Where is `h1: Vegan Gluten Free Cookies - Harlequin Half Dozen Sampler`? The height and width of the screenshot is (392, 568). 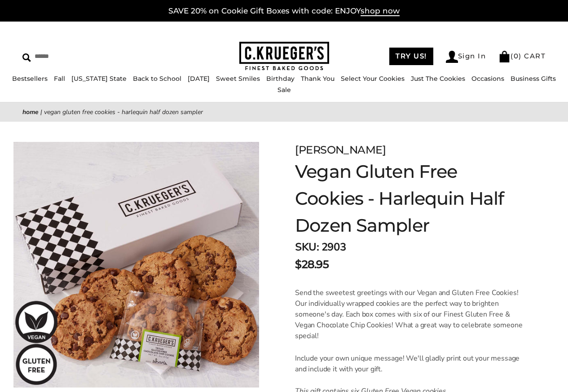
h1: Vegan Gluten Free Cookies - Harlequin Half Dozen Sampler is located at coordinates (409, 199).